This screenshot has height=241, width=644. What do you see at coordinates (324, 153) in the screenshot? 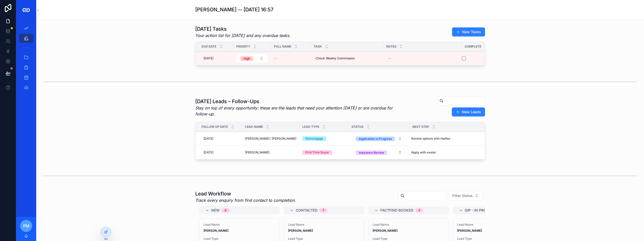
I see `a: First Time Buyer` at bounding box center [324, 153].